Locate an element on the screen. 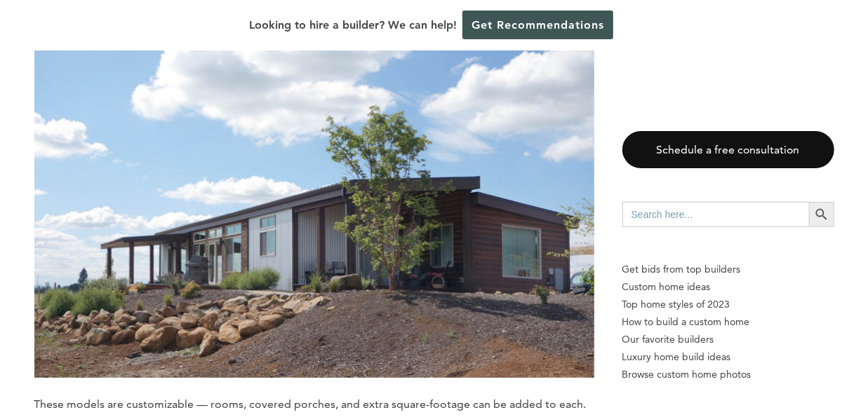 The height and width of the screenshot is (417, 868). p: Our favorite builders is located at coordinates (729, 340).